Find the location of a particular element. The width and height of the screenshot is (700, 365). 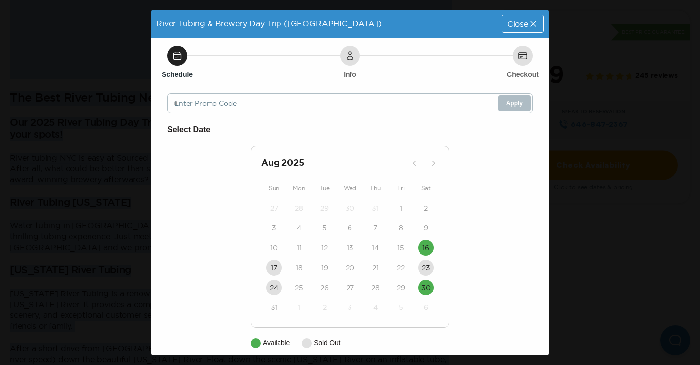

time: 20 is located at coordinates (350, 268).